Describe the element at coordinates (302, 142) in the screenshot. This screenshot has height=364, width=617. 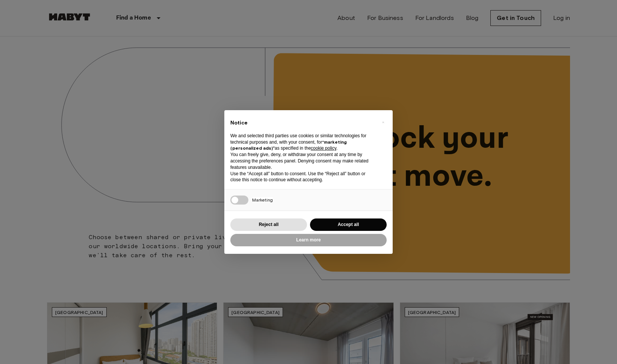
I see `p: We and selected third parties use cookies or similar technologies for technical purposes and, wit...` at that location.